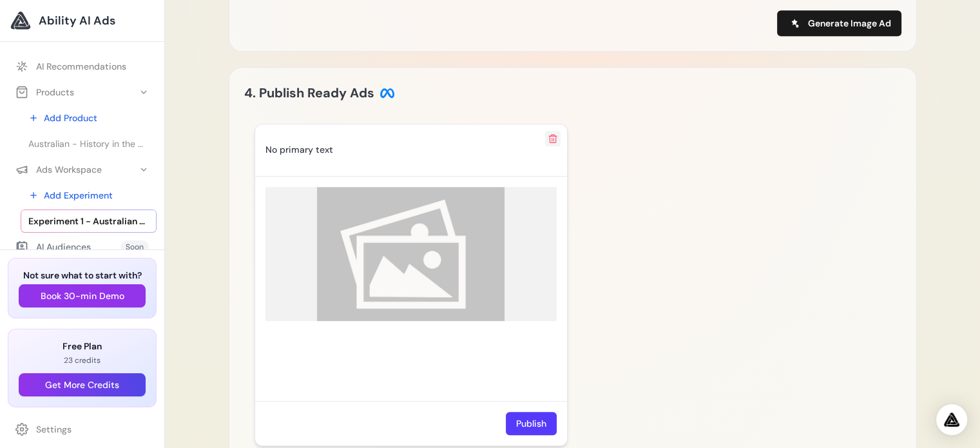 Image resolution: width=980 pixels, height=448 pixels. What do you see at coordinates (59, 169) in the screenshot?
I see `div: Ads Workspace` at bounding box center [59, 169].